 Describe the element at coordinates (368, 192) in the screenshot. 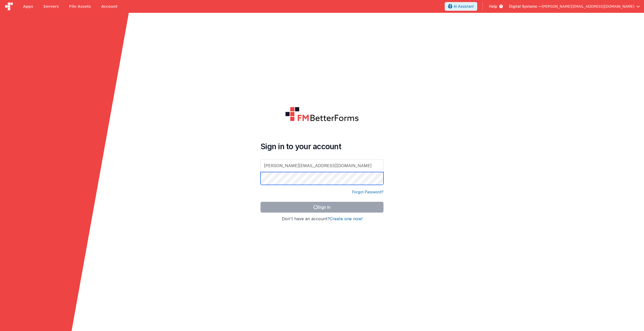

I see `a: Forgot Password?` at that location.